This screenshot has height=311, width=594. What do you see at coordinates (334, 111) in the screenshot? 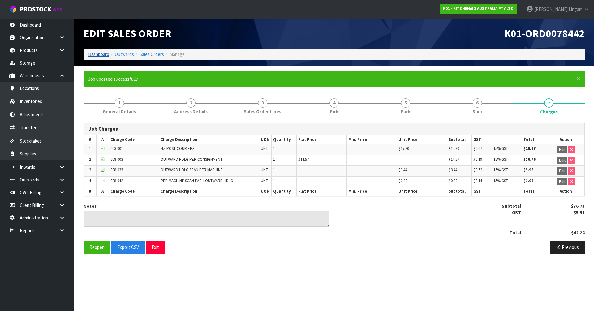
I see `span: Pick` at bounding box center [334, 111].